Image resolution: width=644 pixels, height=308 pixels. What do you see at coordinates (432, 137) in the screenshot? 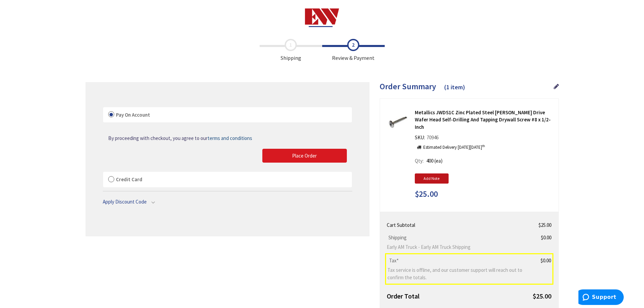
I see `span: 70946` at bounding box center [432, 137].